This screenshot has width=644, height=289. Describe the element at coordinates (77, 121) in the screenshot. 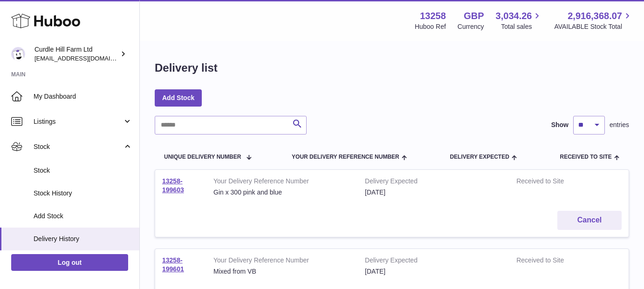

I see `span: Listings` at that location.